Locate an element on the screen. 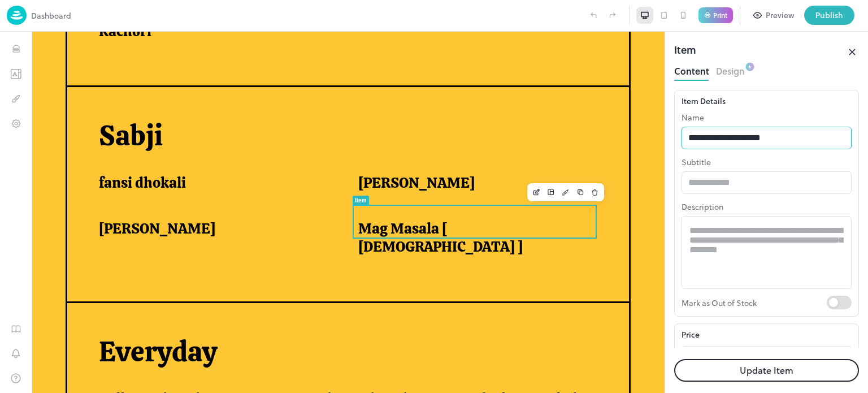 The height and width of the screenshot is (393, 868). p: Everyday is located at coordinates (319, 320).